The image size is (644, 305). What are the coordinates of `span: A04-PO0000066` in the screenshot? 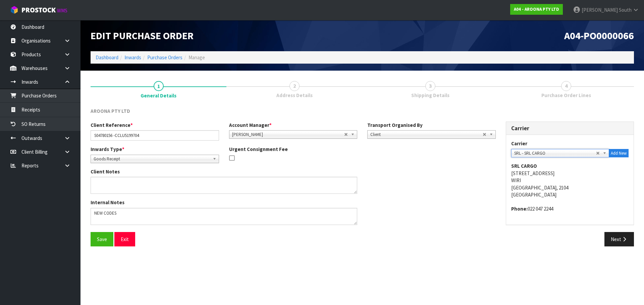 It's located at (599, 36).